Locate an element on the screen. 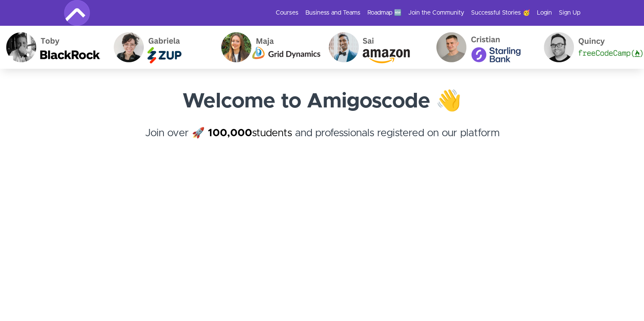  img: Maja is located at coordinates (268, 47).